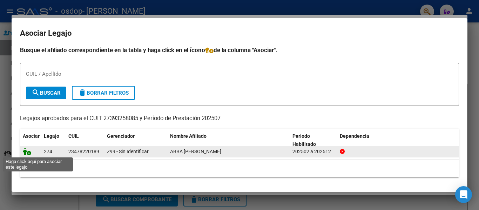 The height and width of the screenshot is (210, 479). I want to click on button: Buscar, so click(46, 93).